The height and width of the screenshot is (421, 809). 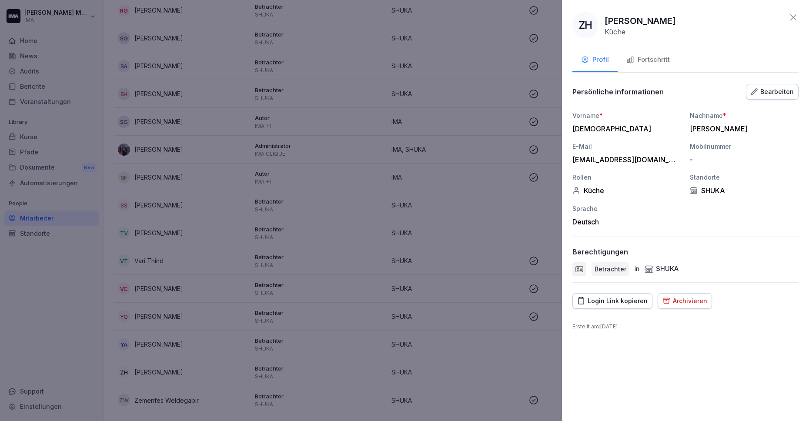 What do you see at coordinates (613, 301) in the screenshot?
I see `button: Login Link kopieren` at bounding box center [613, 301].